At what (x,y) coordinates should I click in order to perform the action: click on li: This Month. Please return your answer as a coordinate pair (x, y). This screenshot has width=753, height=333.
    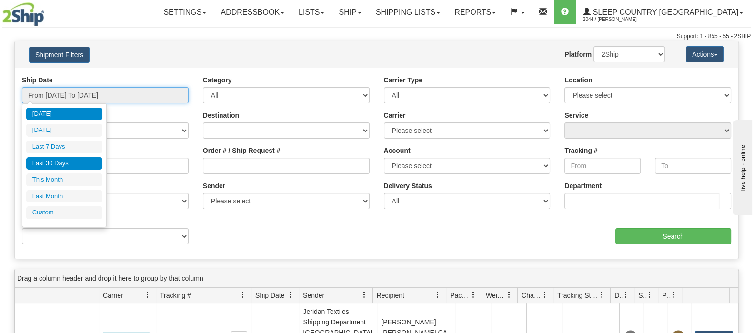
    Looking at the image, I should click on (64, 180).